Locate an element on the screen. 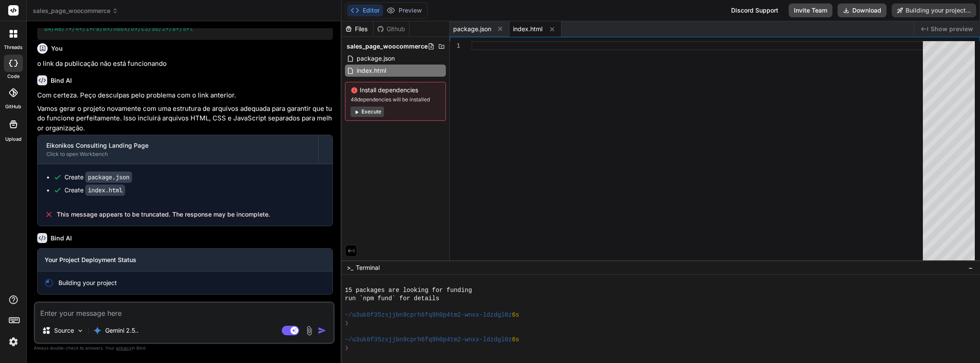  span: 48 dependencies will be installed is located at coordinates (395, 100).